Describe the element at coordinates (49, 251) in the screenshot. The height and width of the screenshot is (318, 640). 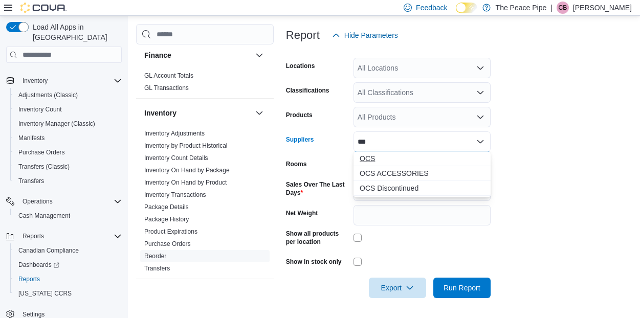
I see `span: Canadian Compliance` at that location.